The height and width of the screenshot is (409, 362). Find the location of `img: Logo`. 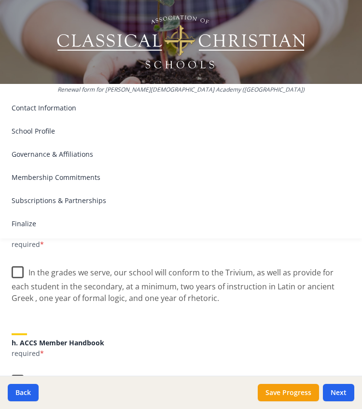

img: Logo is located at coordinates (181, 42).